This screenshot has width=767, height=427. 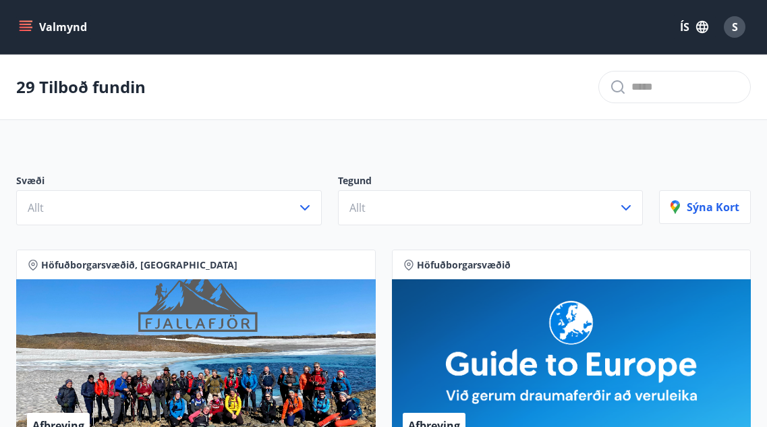 What do you see at coordinates (169, 182) in the screenshot?
I see `p: Svæði` at bounding box center [169, 182].